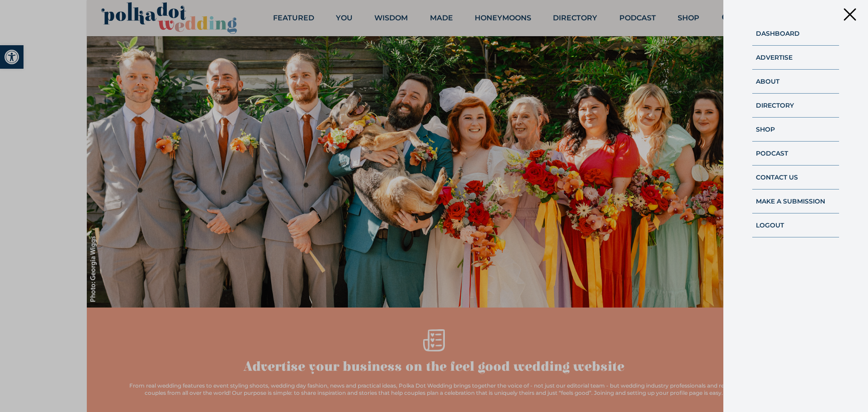  What do you see at coordinates (777, 177) in the screenshot?
I see `a: Contact Us` at bounding box center [777, 177].